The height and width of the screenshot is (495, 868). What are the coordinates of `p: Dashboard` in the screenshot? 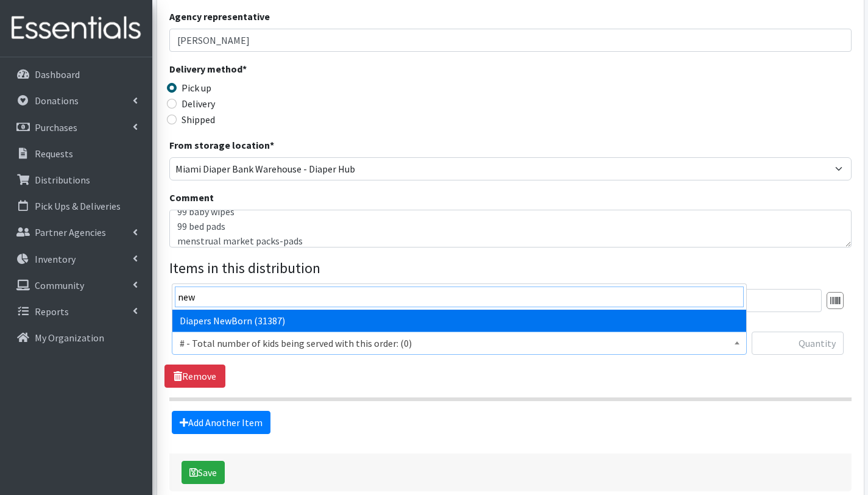 It's located at (57, 75).